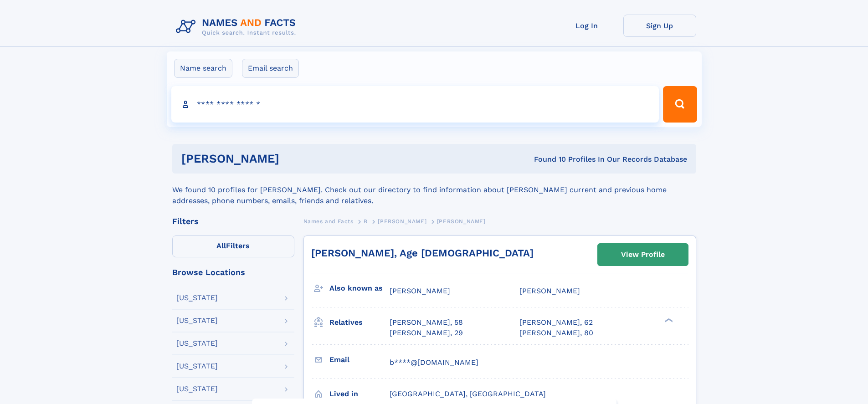  Describe the element at coordinates (680, 104) in the screenshot. I see `button: Search Button` at that location.